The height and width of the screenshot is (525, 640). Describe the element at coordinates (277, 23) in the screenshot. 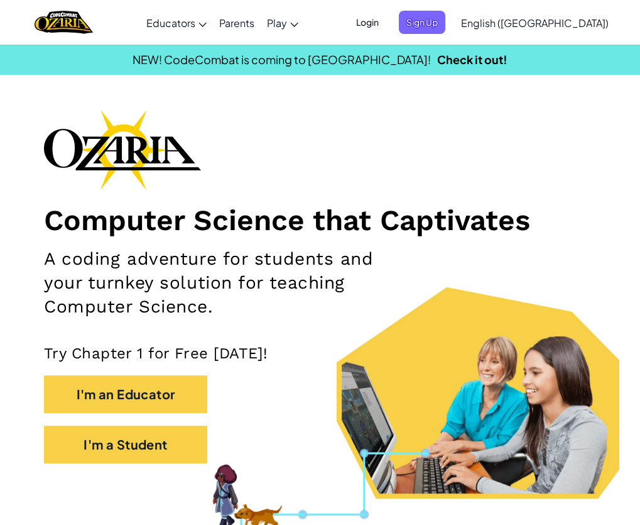

I see `span: Play` at that location.